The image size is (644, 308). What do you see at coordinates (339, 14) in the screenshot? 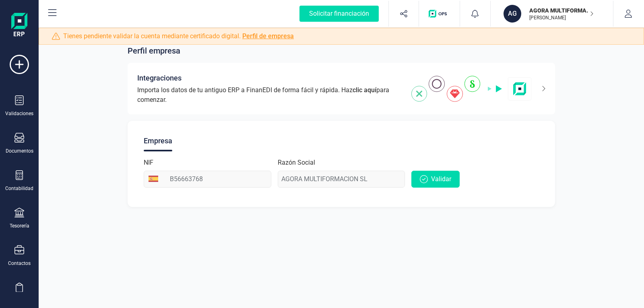
I see `button: Solicitar financiación` at bounding box center [339, 14].